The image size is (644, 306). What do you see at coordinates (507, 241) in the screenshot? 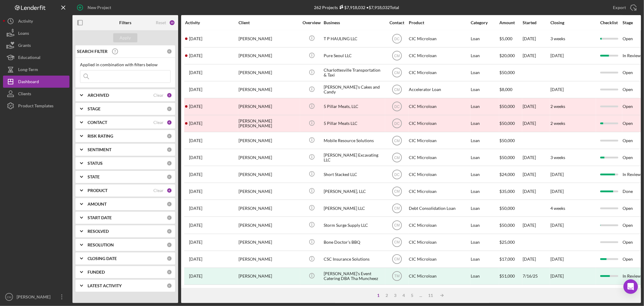
I see `span: $25,000` at bounding box center [507, 241].